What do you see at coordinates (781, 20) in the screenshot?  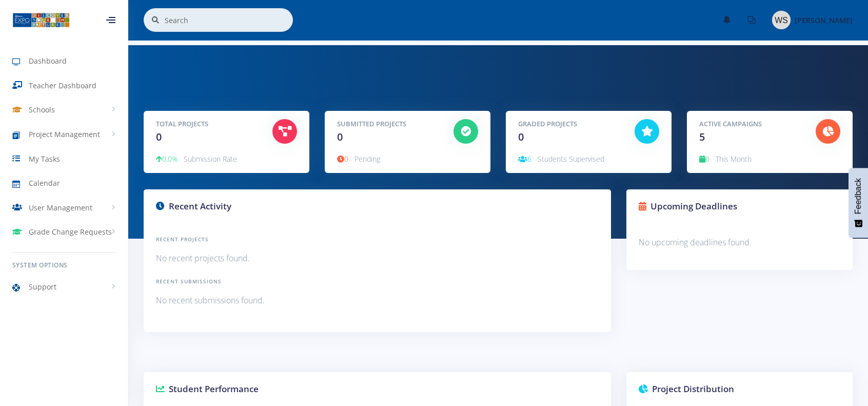 I see `img: Image placeholder` at bounding box center [781, 20].